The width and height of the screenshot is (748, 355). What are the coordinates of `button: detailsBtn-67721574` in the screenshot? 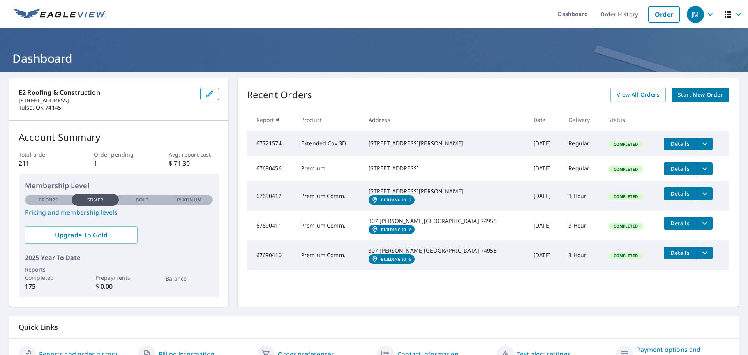 It's located at (680, 144).